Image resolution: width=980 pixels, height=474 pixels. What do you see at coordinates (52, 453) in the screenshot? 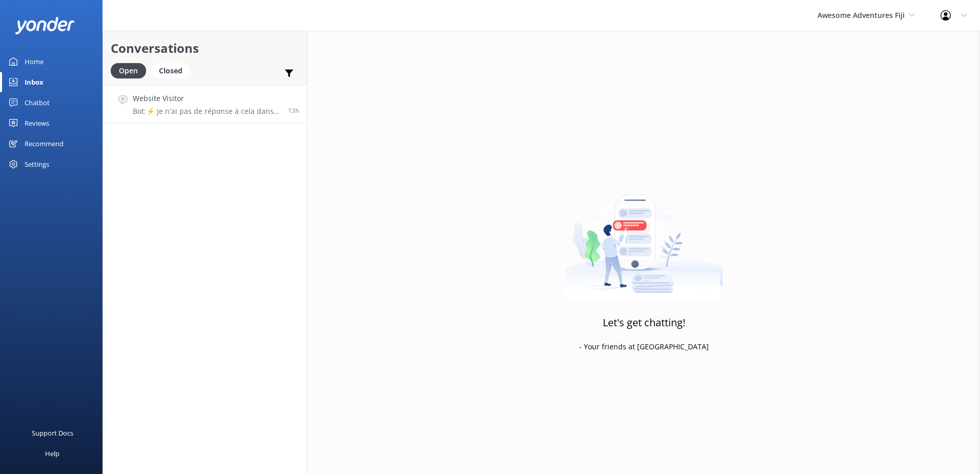
I see `div: Help` at bounding box center [52, 453].